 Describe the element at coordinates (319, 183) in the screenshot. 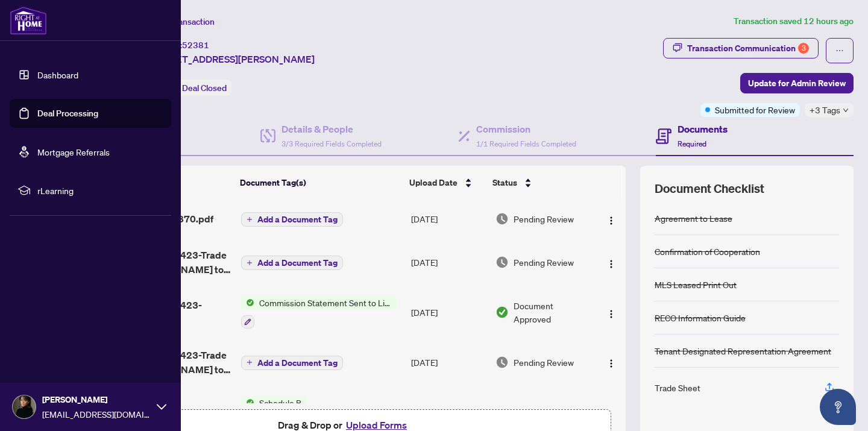

I see `th: Document Tag(s)` at that location.